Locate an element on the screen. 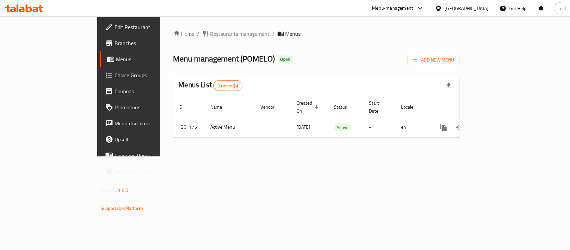 This screenshot has height=250, width=570. span: h is located at coordinates (560, 8).